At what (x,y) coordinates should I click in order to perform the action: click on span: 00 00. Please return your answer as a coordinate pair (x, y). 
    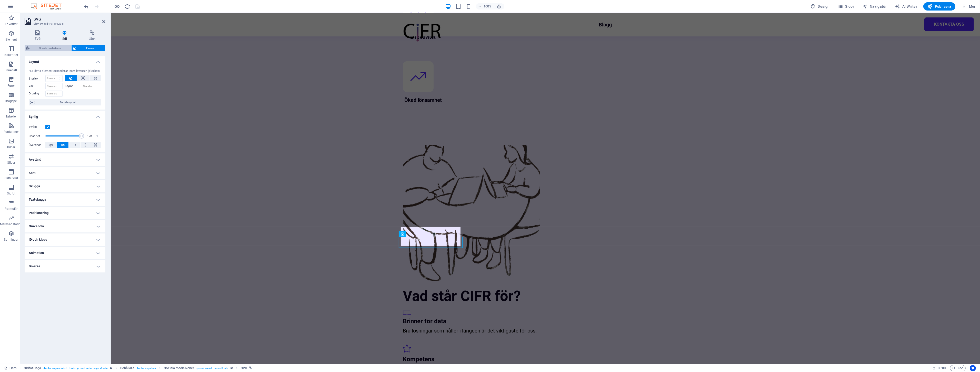
    Looking at the image, I should click on (942, 368).